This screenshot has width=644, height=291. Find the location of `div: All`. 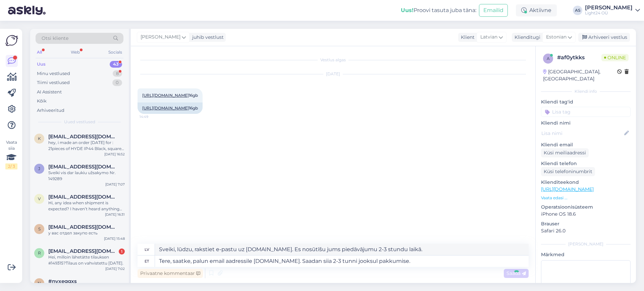

div: All is located at coordinates (39, 53).